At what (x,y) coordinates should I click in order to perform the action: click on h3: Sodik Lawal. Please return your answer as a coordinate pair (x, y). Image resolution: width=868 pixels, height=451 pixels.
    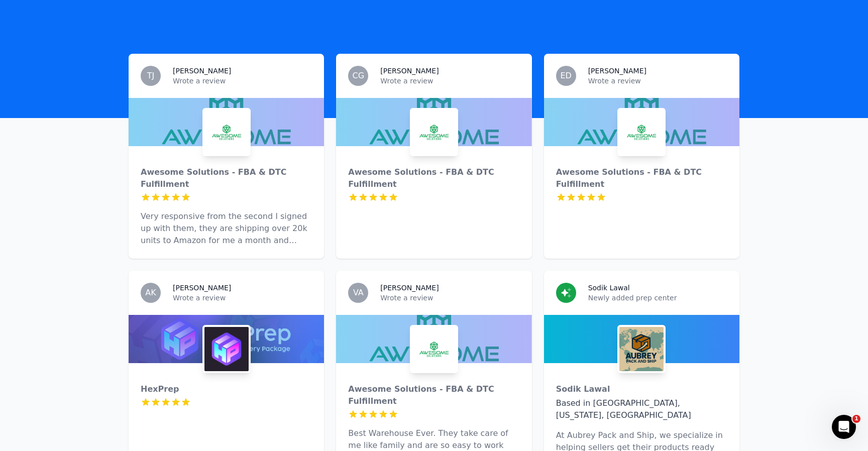
    Looking at the image, I should click on (609, 288).